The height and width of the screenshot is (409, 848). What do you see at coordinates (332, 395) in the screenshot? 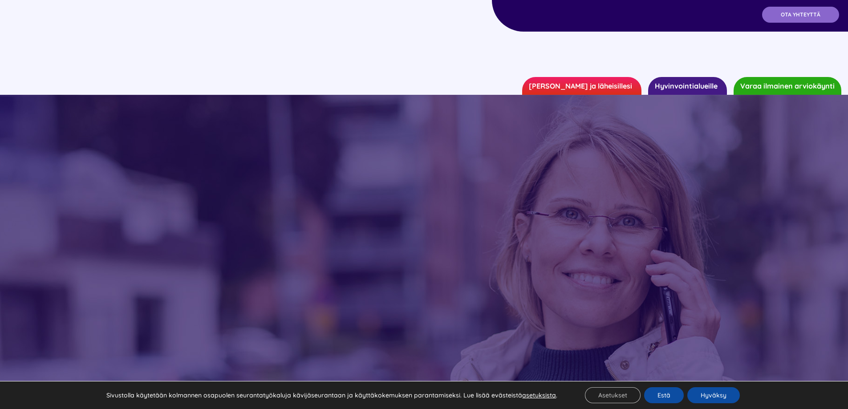
I see `p: Sivustolla käytetään kolmannen osapuolen seurantatyökaluja kävijäseurantaan ja käyttäkokemuksen p...` at bounding box center [332, 395].